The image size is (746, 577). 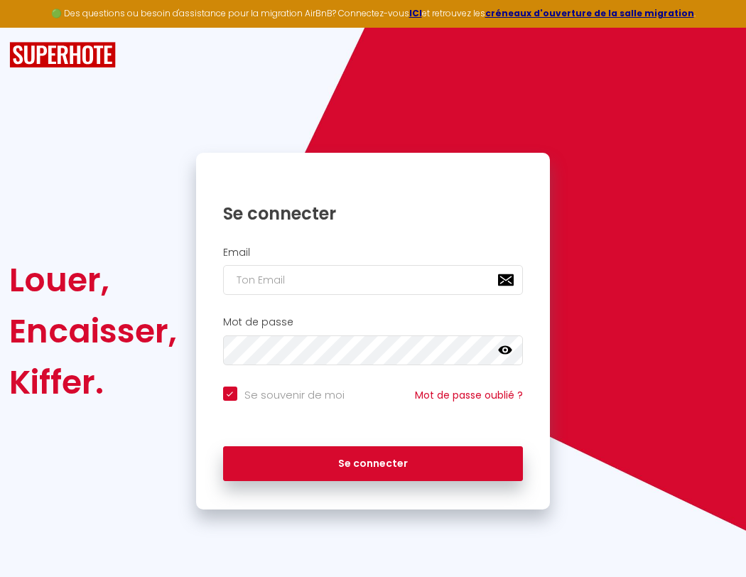 I want to click on div: Encaisser,, so click(x=93, y=331).